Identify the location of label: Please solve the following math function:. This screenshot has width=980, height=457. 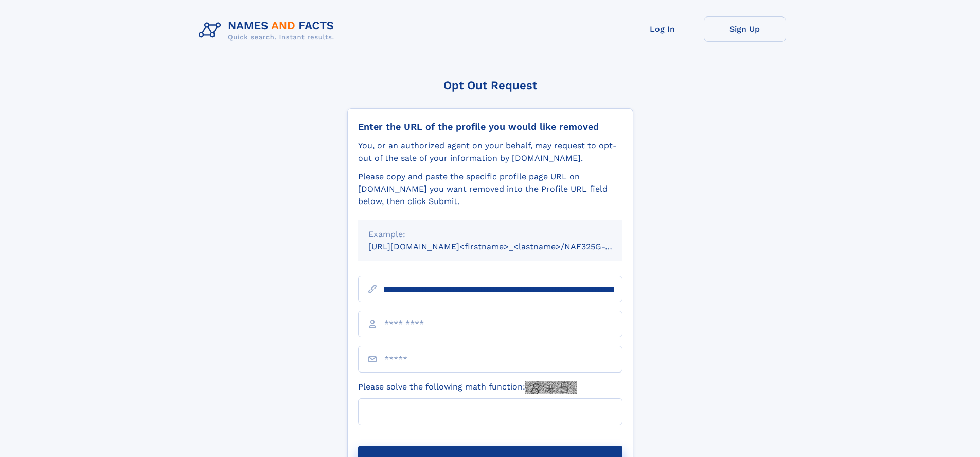
(467, 387).